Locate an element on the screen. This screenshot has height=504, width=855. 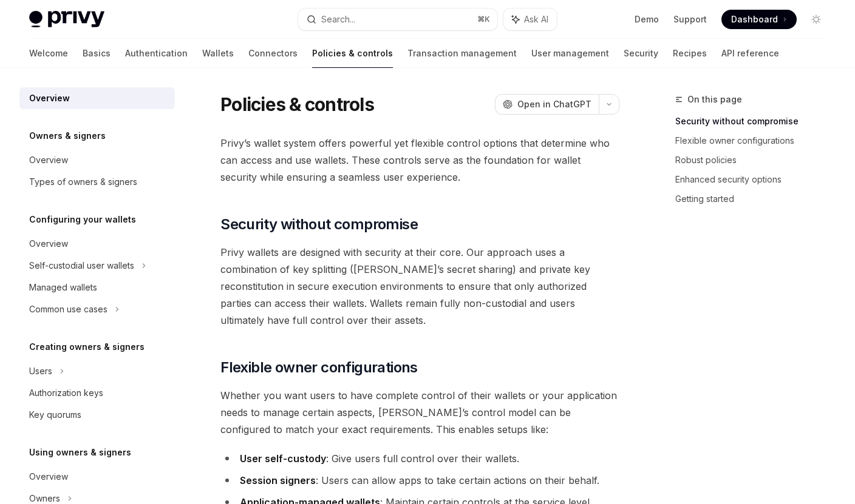
a: Wallets is located at coordinates (218, 54).